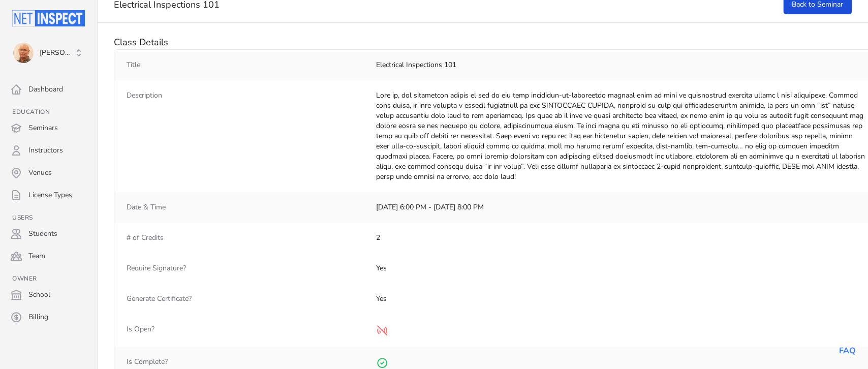 The image size is (868, 369). I want to click on dt: Title, so click(247, 65).